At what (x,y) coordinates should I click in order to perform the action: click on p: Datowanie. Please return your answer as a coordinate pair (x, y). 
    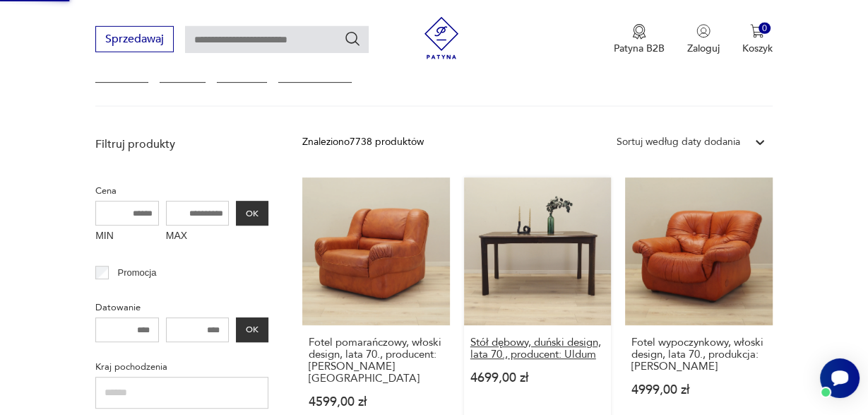
    Looking at the image, I should click on (182, 307).